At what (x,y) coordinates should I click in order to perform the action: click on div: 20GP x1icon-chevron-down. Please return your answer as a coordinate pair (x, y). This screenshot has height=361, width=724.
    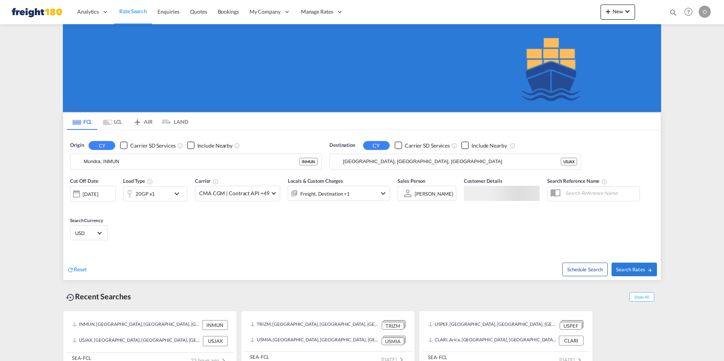
    Looking at the image, I should click on (155, 194).